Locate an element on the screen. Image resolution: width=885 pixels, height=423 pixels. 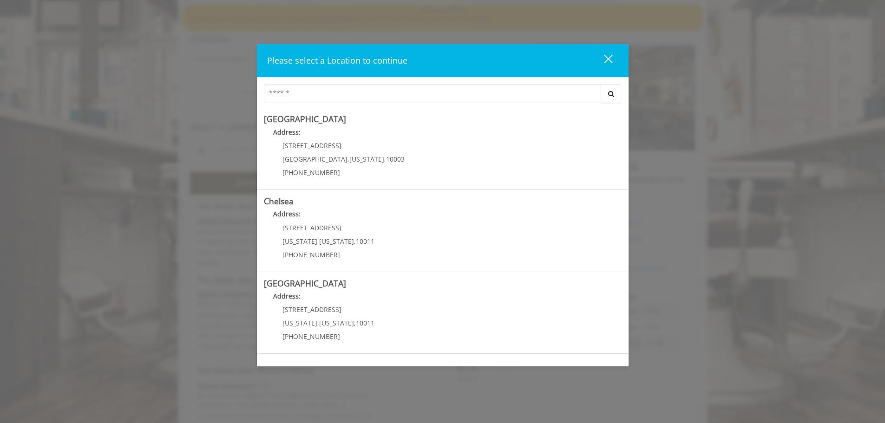
button: close dialog is located at coordinates (603, 60).